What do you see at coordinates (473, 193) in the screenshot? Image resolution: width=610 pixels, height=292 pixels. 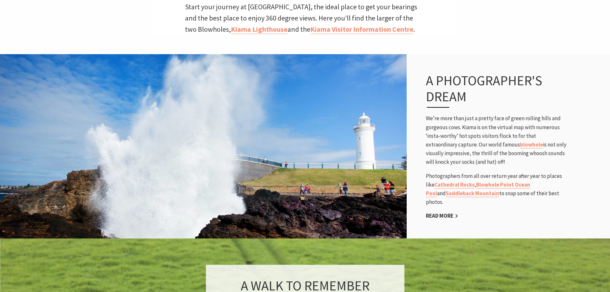 I see `a: Saddleback Mountain` at bounding box center [473, 193].